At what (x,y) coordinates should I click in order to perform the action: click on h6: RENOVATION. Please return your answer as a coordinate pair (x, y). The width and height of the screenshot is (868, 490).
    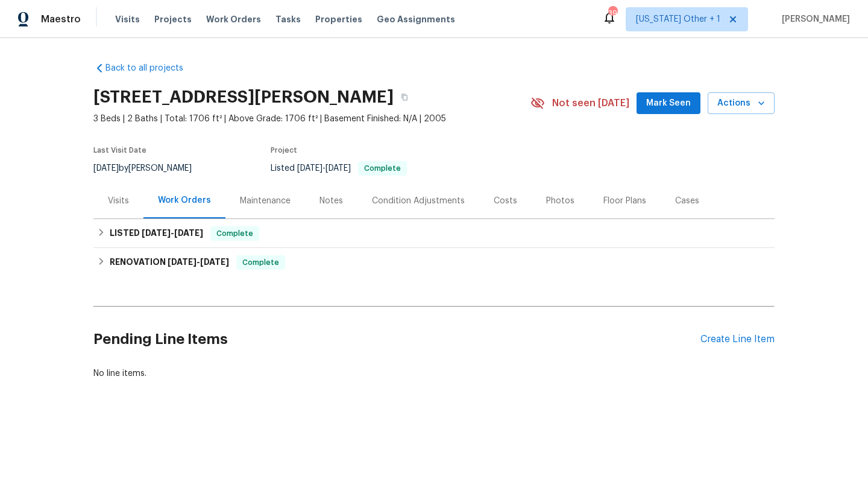
    Looking at the image, I should click on (170, 262).